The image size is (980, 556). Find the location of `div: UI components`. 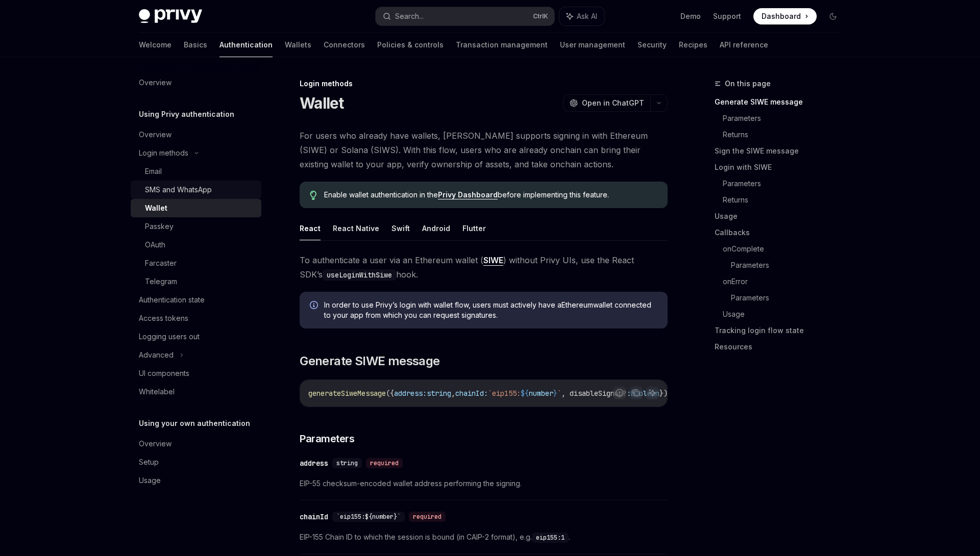

div: UI components is located at coordinates (164, 374).